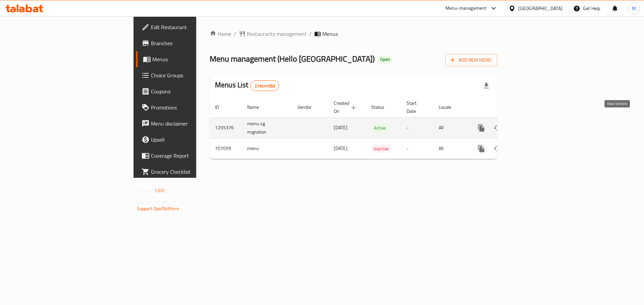 The image size is (644, 305). I want to click on a: Grocery Checklist, so click(189, 172).